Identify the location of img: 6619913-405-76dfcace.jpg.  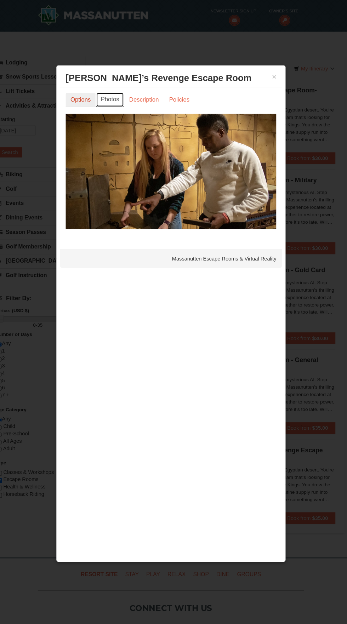
(173, 164).